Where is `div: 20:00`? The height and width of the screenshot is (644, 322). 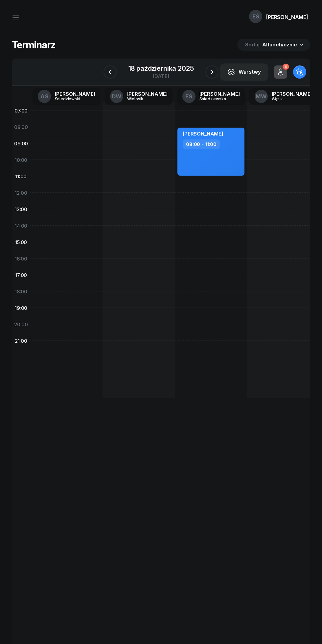 div: 20:00 is located at coordinates (21, 324).